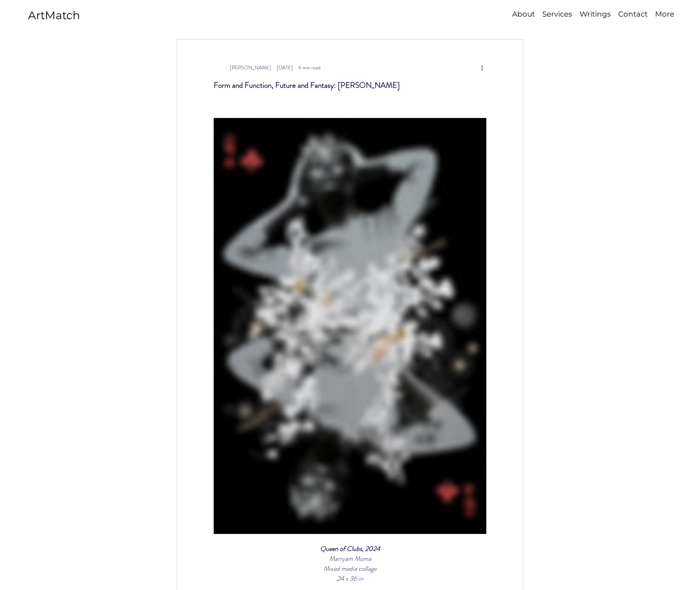  I want to click on a: Writings, so click(595, 14).